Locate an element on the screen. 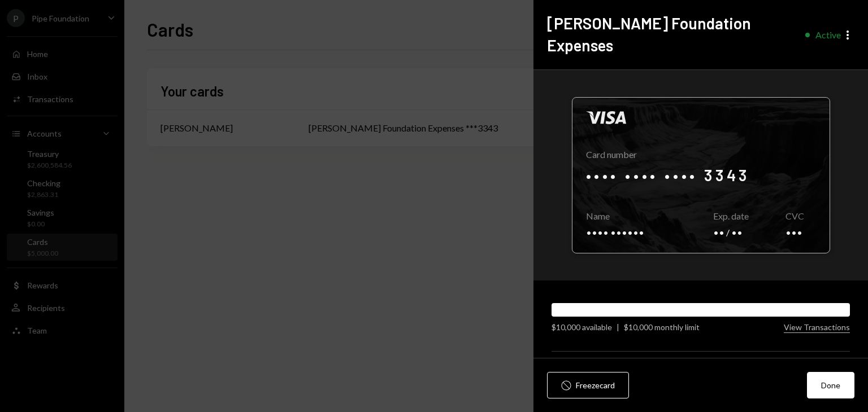 The image size is (868, 412). div: $10,000 available is located at coordinates (582, 327).